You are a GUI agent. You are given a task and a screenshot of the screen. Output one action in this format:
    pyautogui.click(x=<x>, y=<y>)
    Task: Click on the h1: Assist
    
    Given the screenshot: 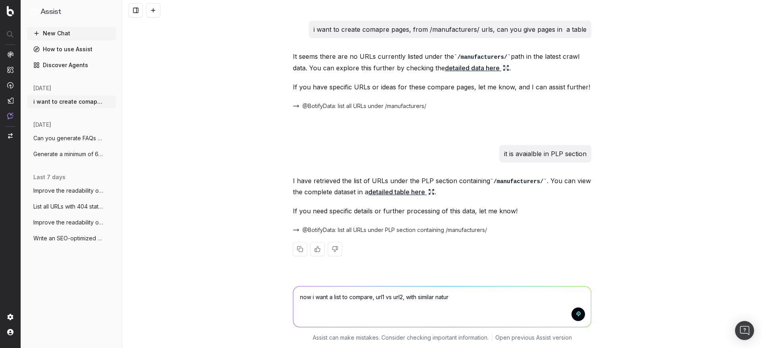 What is the action you would take?
    pyautogui.click(x=51, y=12)
    